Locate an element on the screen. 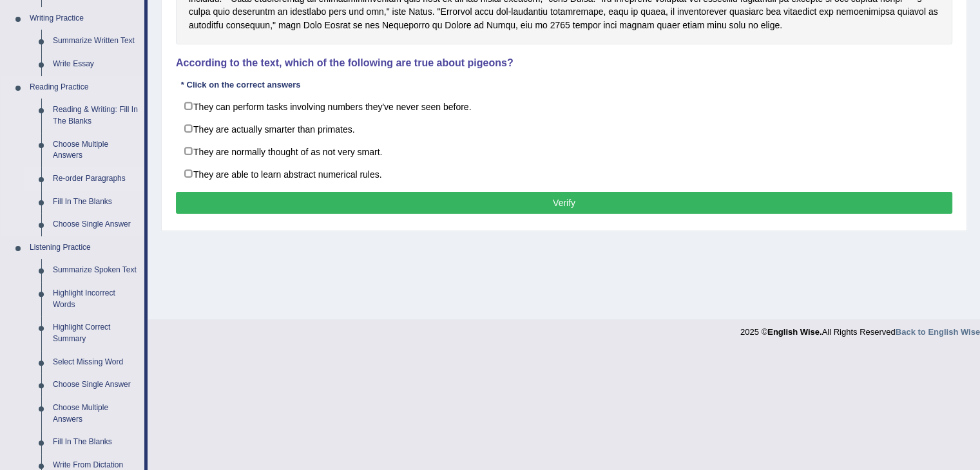 The width and height of the screenshot is (980, 470). a: Write Essay is located at coordinates (95, 64).